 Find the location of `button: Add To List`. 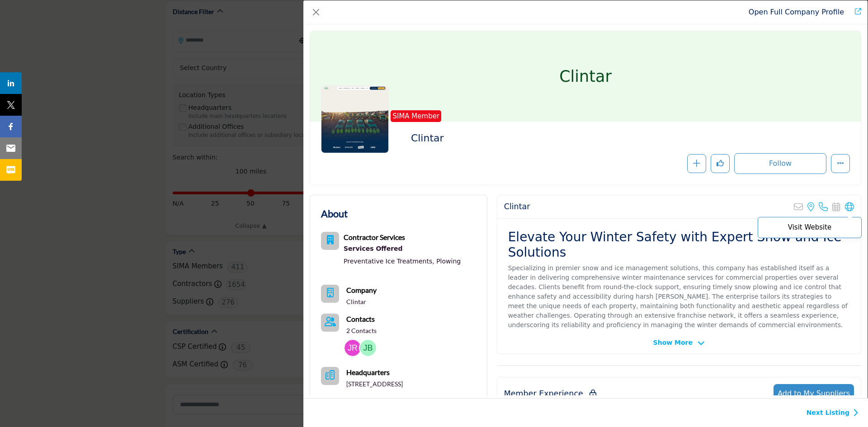

button: Add To List is located at coordinates (697, 164).